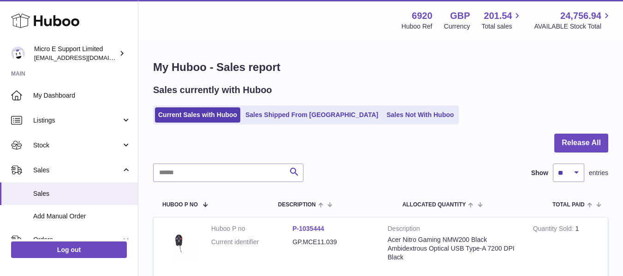  Describe the element at coordinates (581, 143) in the screenshot. I see `button: Release All` at that location.